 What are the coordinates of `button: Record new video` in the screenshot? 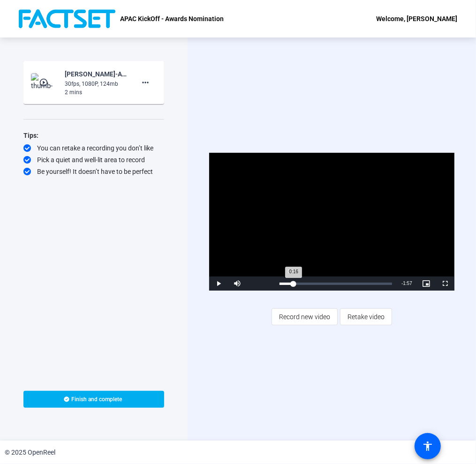 It's located at (304, 317).